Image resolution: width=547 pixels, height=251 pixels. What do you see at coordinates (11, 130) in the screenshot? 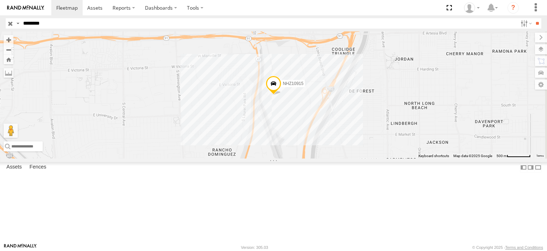
I see `button: Drag Pegman onto the map to open Street View` at bounding box center [11, 130].